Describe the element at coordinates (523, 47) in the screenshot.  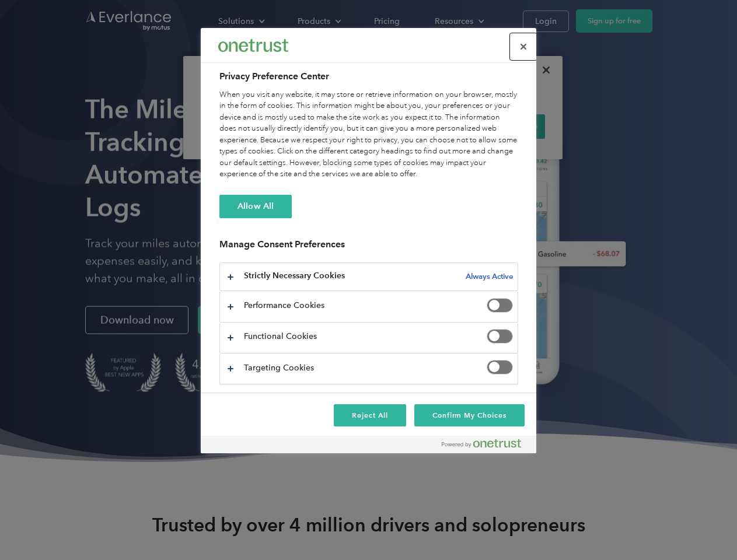
I see `button: Close` at that location.